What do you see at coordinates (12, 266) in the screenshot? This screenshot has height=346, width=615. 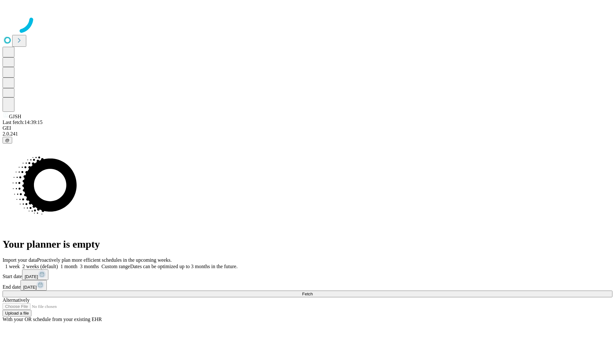 I see `span: 1 week` at bounding box center [12, 266].